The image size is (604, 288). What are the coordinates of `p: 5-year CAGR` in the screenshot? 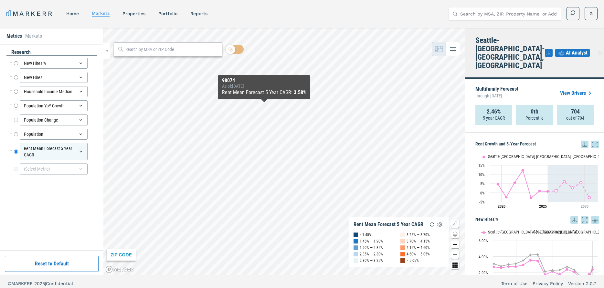 It's located at (494, 118).